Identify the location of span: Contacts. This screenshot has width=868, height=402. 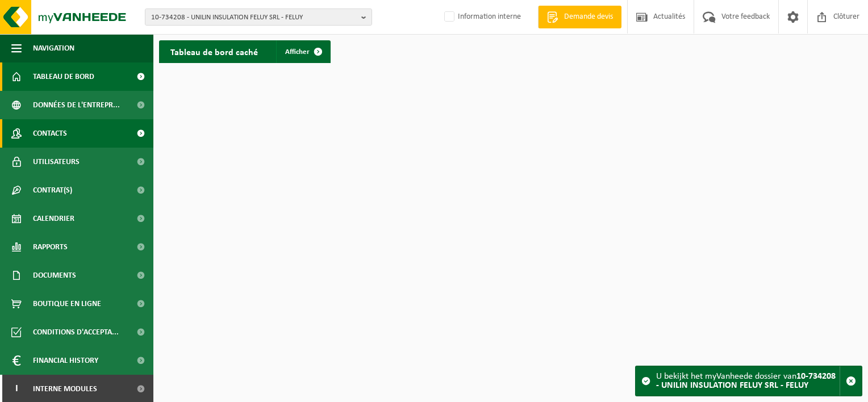
(50, 133).